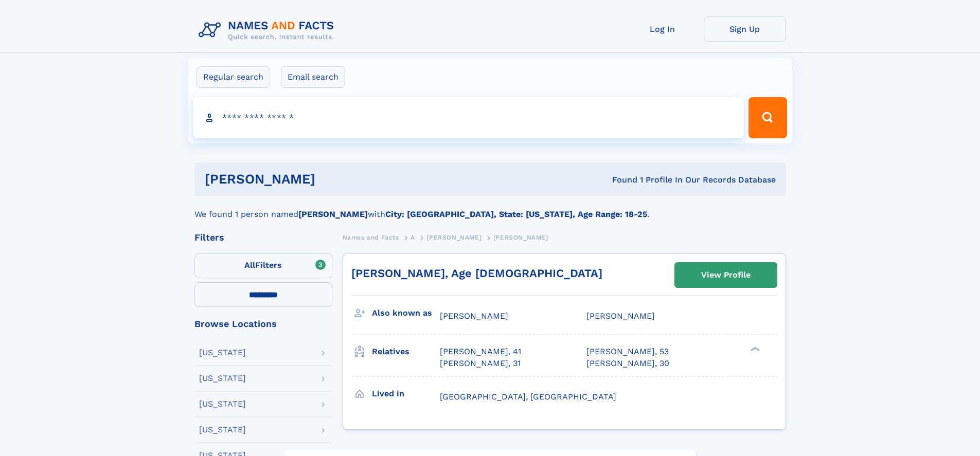 The width and height of the screenshot is (980, 456). Describe the element at coordinates (371, 237) in the screenshot. I see `a: Names and Facts` at that location.